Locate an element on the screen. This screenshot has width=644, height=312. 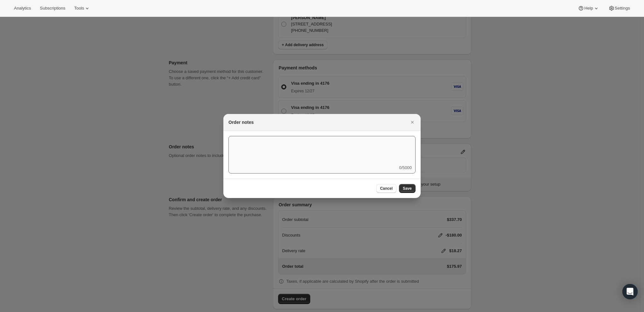
button: Tools is located at coordinates (82, 9).